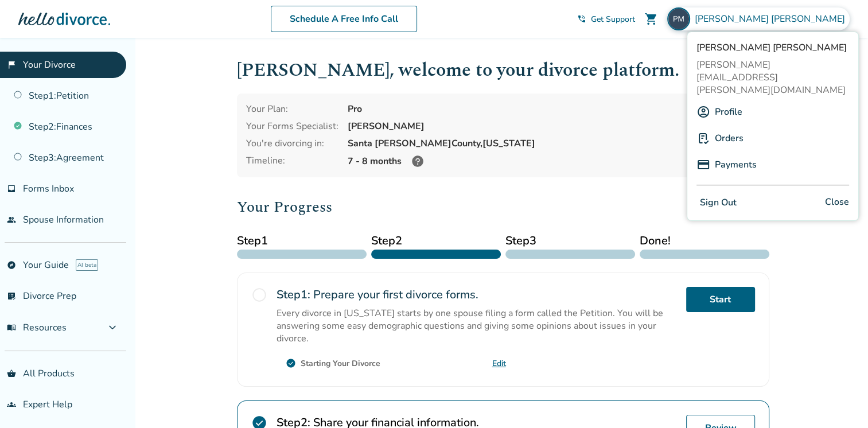  What do you see at coordinates (651, 19) in the screenshot?
I see `span: shopping_cart` at bounding box center [651, 19].